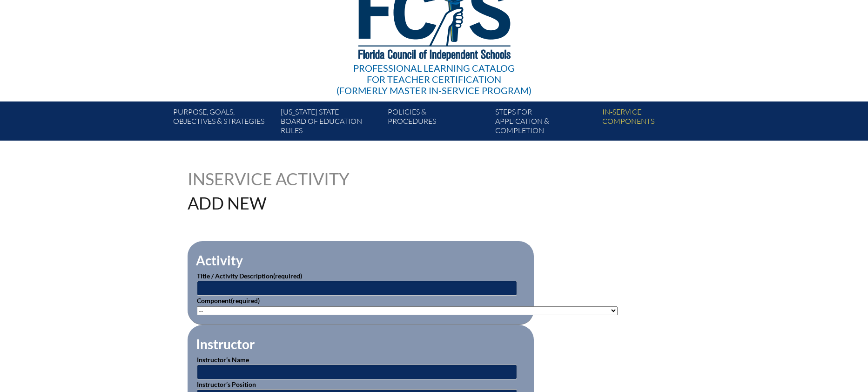 This screenshot has width=868, height=392. I want to click on label: Component, so click(228, 300).